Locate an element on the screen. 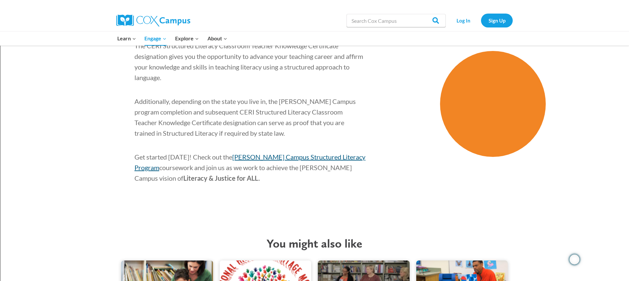 The height and width of the screenshot is (281, 629). div: Sign out is located at coordinates (315, 35).